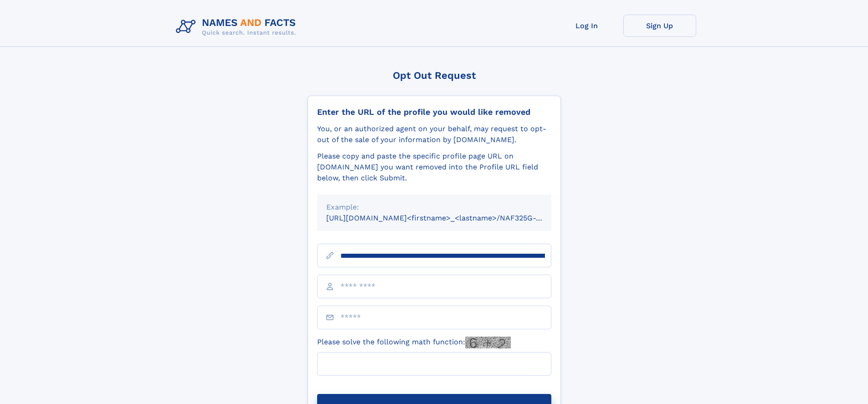 The width and height of the screenshot is (868, 404). Describe the element at coordinates (660, 26) in the screenshot. I see `a: Sign Up` at that location.